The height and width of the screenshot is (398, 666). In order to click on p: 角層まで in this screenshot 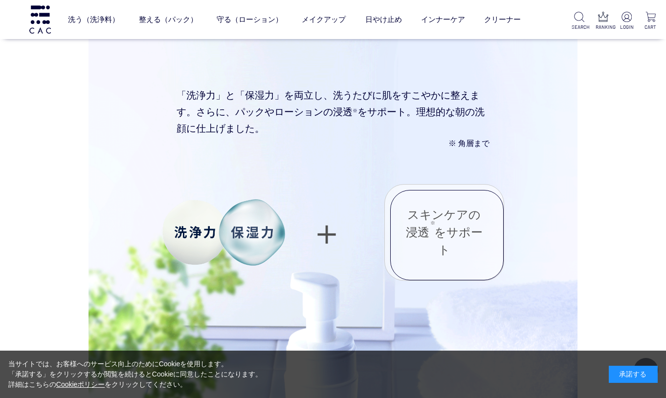, I will do `click(333, 143)`.